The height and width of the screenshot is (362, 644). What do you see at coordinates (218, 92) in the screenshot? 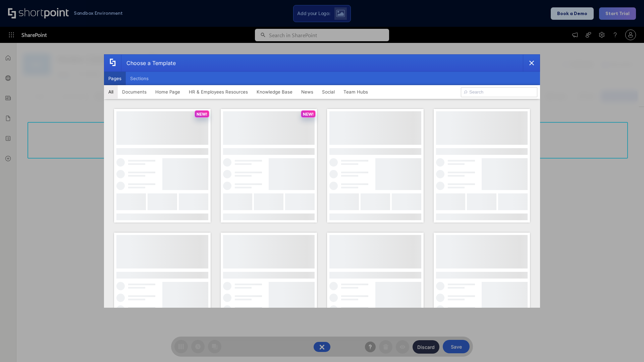
I see `button: HR & Employees Resources` at bounding box center [218, 92].